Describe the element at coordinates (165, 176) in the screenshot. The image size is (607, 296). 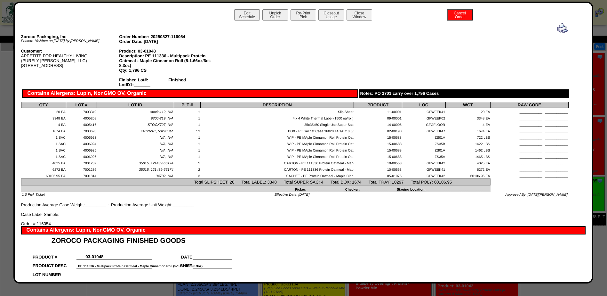
I see `span: 34732, N/A` at that location.